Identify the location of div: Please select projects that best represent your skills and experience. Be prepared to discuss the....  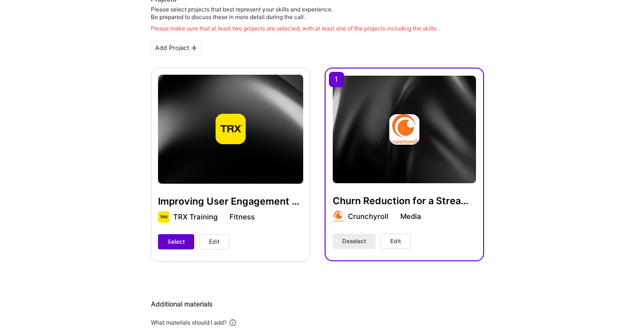
(296, 19).